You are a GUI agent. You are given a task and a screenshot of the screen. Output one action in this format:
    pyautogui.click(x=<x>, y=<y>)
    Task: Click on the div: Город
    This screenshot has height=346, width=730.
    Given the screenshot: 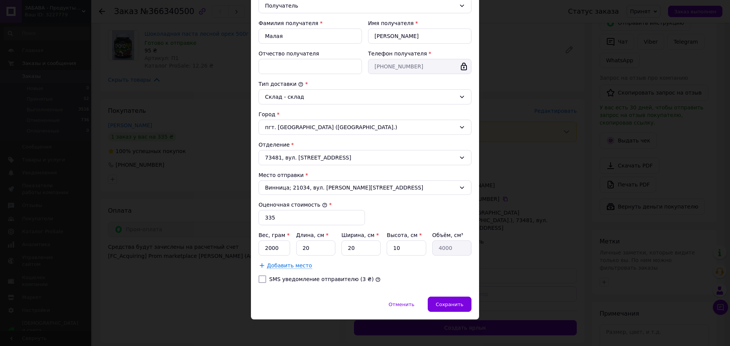 What is the action you would take?
    pyautogui.click(x=365, y=114)
    